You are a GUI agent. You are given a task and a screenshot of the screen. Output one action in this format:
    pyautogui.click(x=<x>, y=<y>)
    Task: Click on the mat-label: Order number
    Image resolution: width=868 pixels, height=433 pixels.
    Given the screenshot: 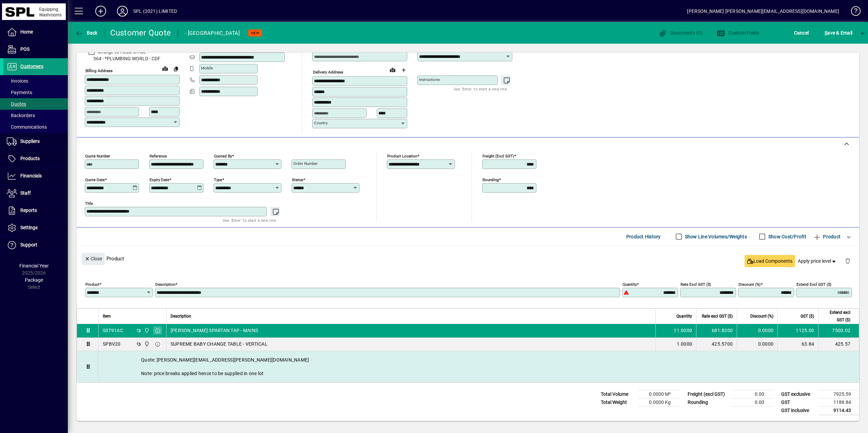 What is the action you would take?
    pyautogui.click(x=305, y=164)
    